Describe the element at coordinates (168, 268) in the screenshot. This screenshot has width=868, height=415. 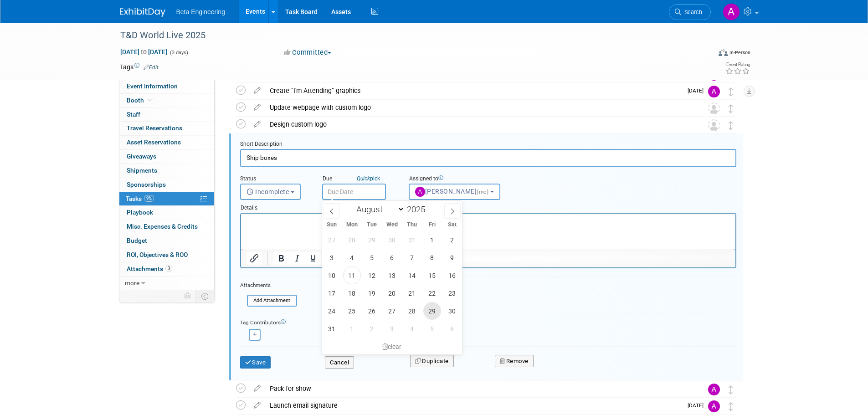
I see `span: 3` at that location.